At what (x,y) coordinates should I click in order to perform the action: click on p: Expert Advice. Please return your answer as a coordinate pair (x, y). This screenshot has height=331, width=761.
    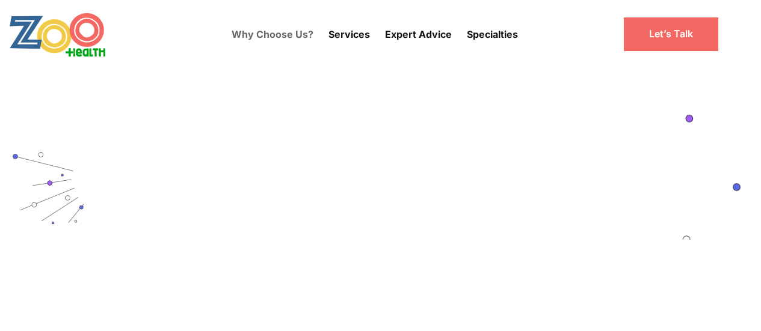
    Looking at the image, I should click on (418, 34).